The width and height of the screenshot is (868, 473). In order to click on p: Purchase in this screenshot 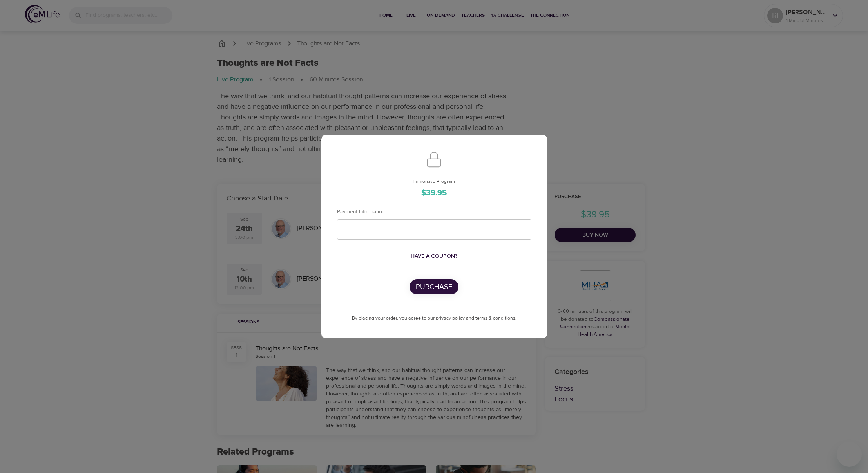, I will do `click(434, 286)`.